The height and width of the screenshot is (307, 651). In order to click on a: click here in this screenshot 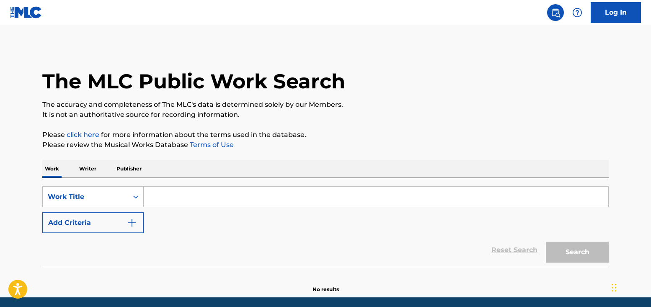, I will do `click(83, 135)`.